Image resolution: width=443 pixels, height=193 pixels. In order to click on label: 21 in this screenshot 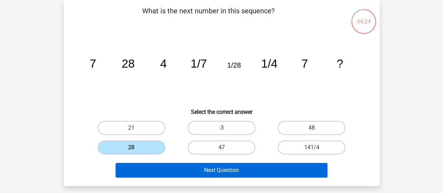, I will do `click(131, 128)`.